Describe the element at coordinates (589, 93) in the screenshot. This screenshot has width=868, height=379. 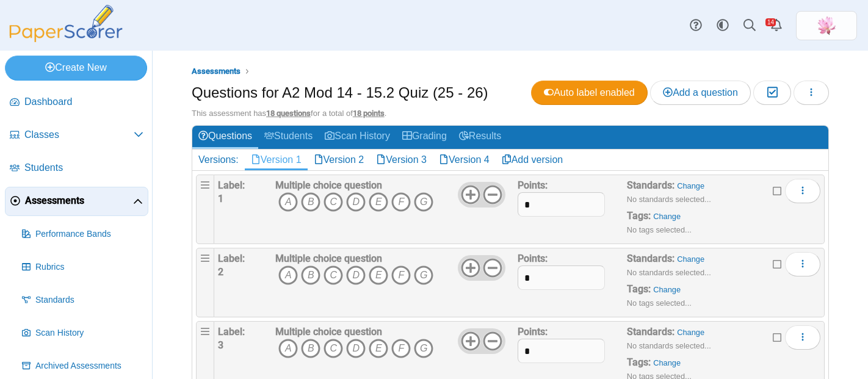
I see `a: Auto label enabled` at that location.